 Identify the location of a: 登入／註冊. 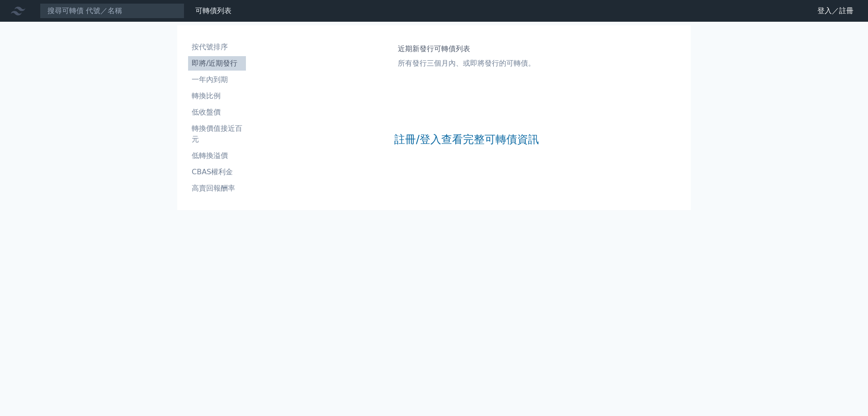
(836, 11).